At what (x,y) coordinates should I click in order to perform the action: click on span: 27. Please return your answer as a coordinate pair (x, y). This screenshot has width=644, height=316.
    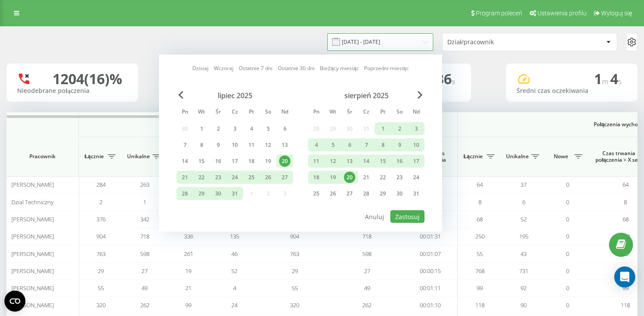
    Looking at the image, I should click on (367, 271).